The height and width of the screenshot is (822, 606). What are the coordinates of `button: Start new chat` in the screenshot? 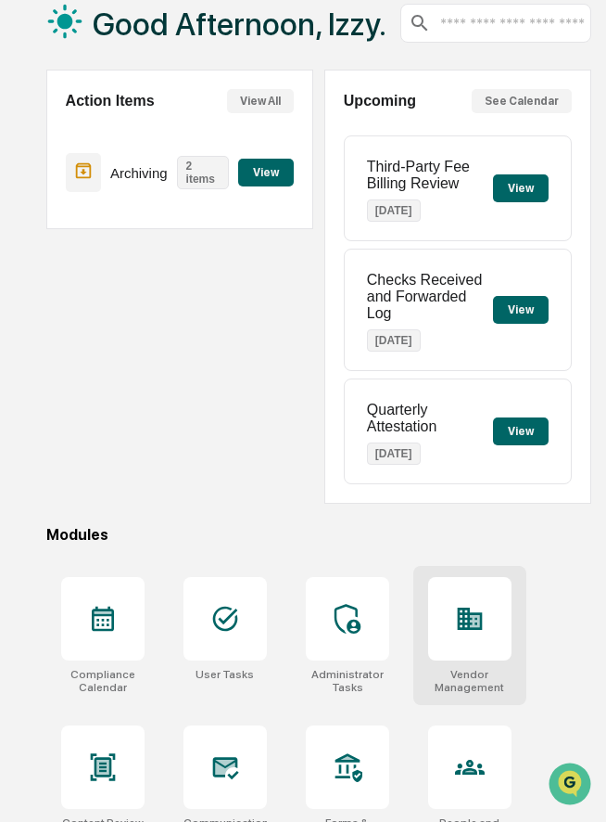 It's located at (326, 159).